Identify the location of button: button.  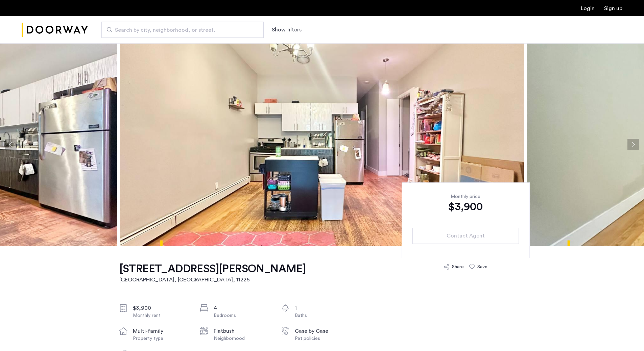
(466, 236).